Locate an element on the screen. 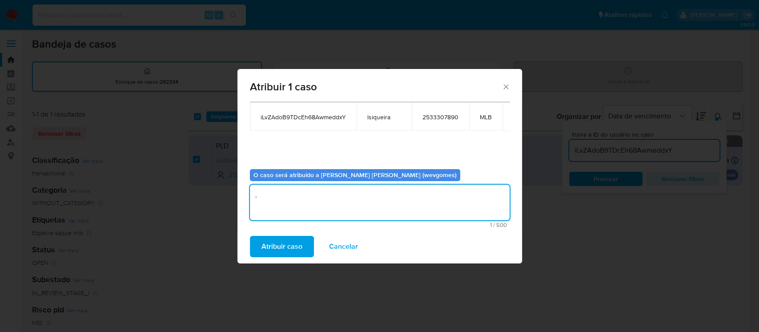  span: Cancelar is located at coordinates (343, 246).